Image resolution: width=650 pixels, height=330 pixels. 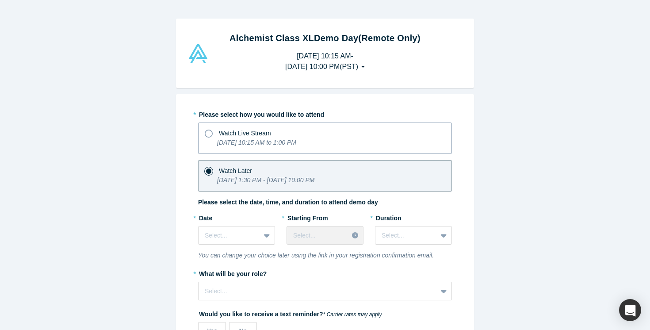 What do you see at coordinates (316, 255) in the screenshot?
I see `i: You can change your choice later using the link in your registration confirmation email.` at bounding box center [316, 255].